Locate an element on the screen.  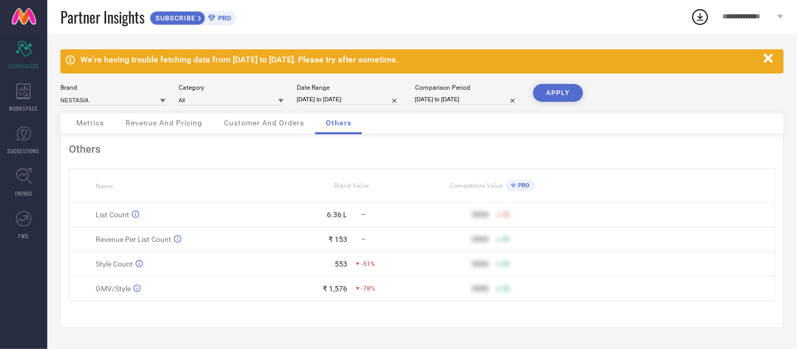
span: Revenue And Pricing is located at coordinates (164, 123).